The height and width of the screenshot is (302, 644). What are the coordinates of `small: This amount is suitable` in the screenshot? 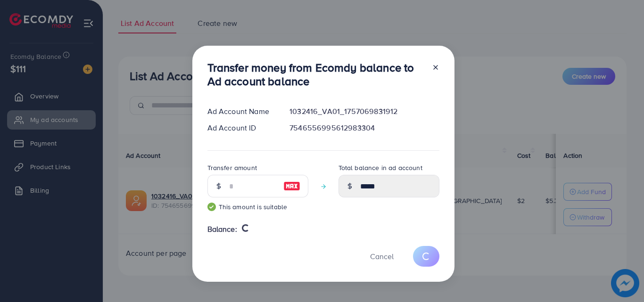 It's located at (258, 207).